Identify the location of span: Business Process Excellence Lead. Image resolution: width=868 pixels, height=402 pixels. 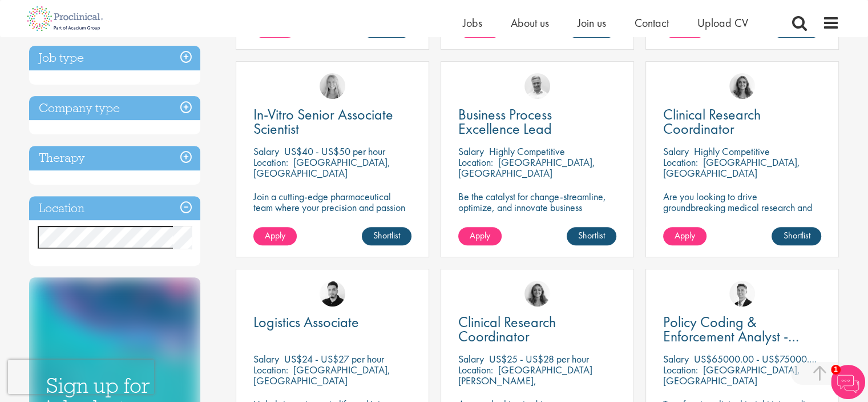
(505, 121).